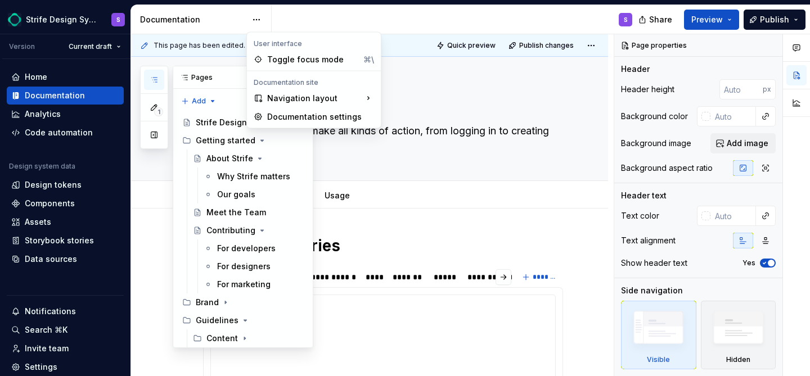  I want to click on div: User interface, so click(314, 44).